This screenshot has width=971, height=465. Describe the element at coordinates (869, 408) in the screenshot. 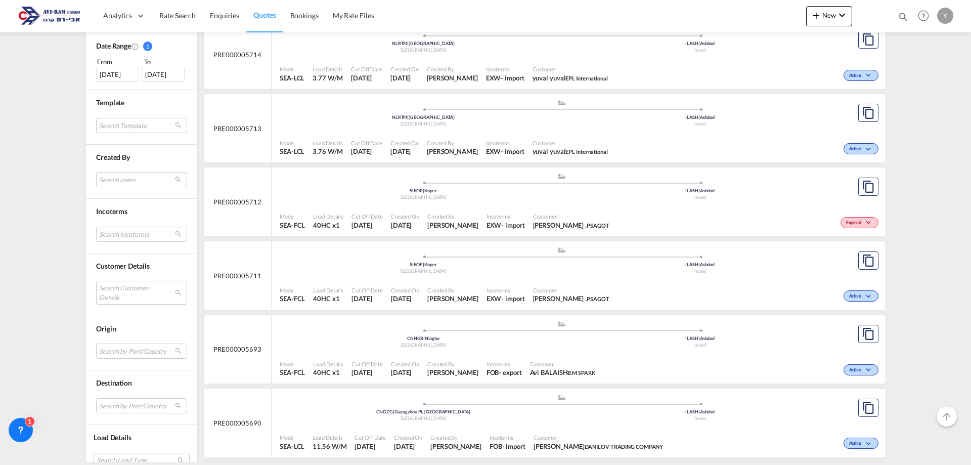

I see `button: Copy Quote` at that location.